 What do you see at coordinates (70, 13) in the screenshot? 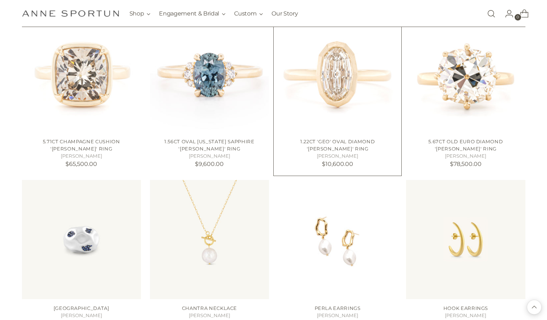
I see `a: Anne Sportun Fine Jewellery` at bounding box center [70, 13].